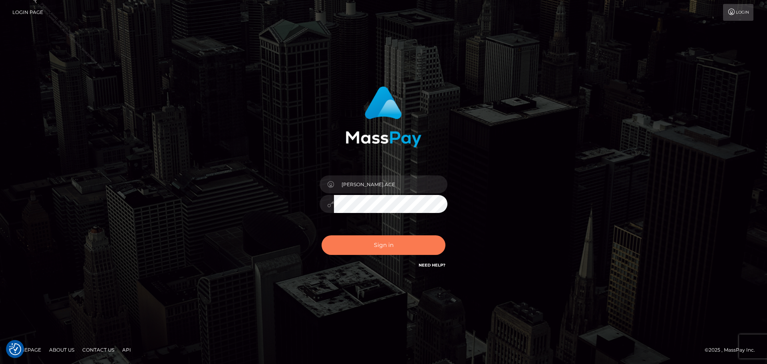 The width and height of the screenshot is (767, 364). Describe the element at coordinates (15, 349) in the screenshot. I see `img: Revisit consent button` at that location.